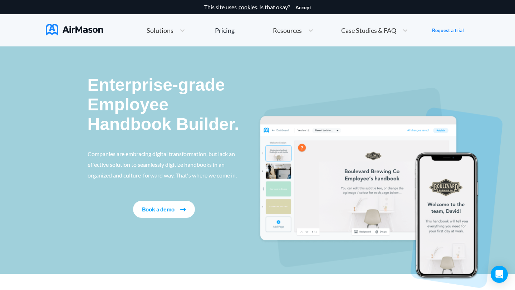 The width and height of the screenshot is (515, 290). What do you see at coordinates (164, 165) in the screenshot?
I see `p: Companies are embracing digital transformation, but lack an effective solution to seamlessly digi...` at bounding box center [164, 165].